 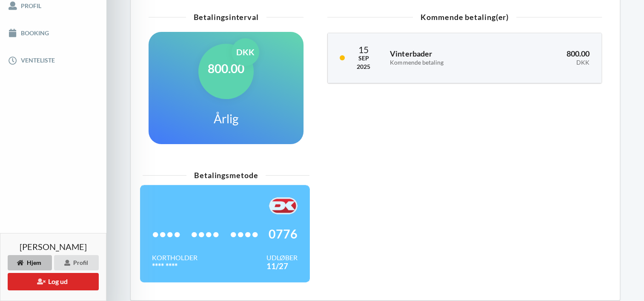 What do you see at coordinates (364, 67) in the screenshot?
I see `div: 2025` at bounding box center [364, 67].